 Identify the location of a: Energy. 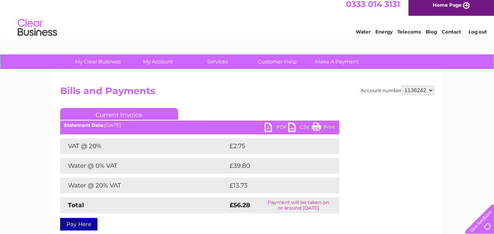
(384, 36).